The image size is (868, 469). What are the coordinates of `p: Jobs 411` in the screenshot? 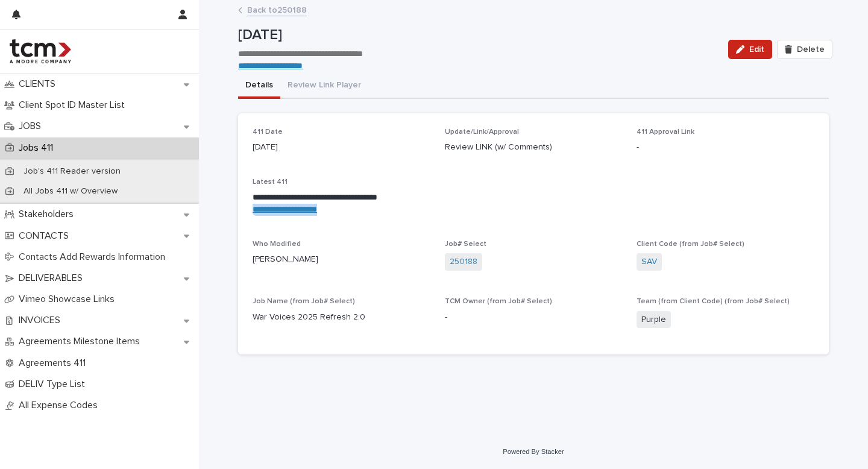 It's located at (38, 148).